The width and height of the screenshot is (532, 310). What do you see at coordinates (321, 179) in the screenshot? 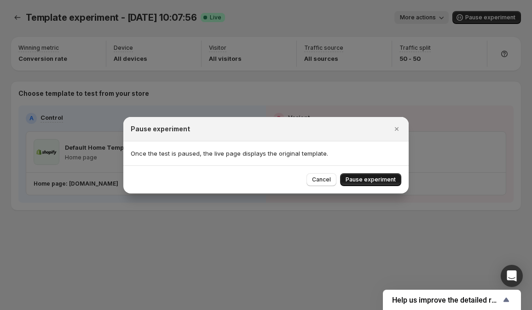
I see `span: Cancel` at bounding box center [321, 179].